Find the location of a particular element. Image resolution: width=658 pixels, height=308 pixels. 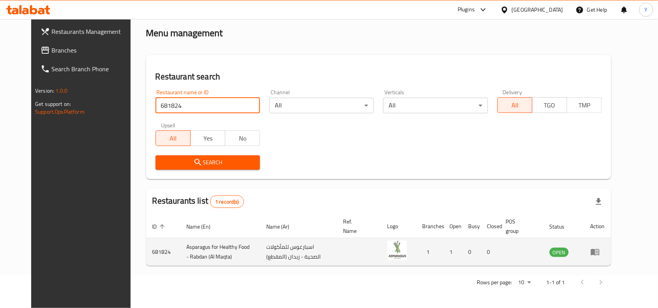

th: Action is located at coordinates (597, 226).